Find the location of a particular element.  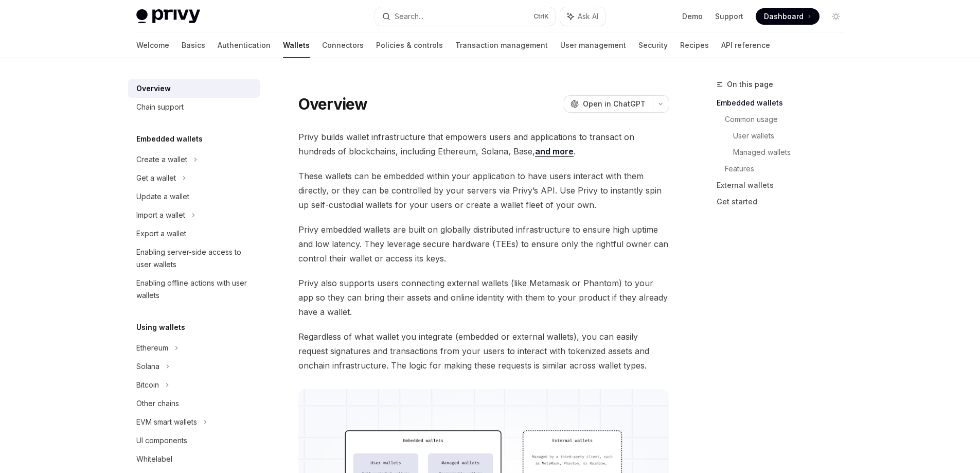

div: Export a wallet is located at coordinates (161, 233).